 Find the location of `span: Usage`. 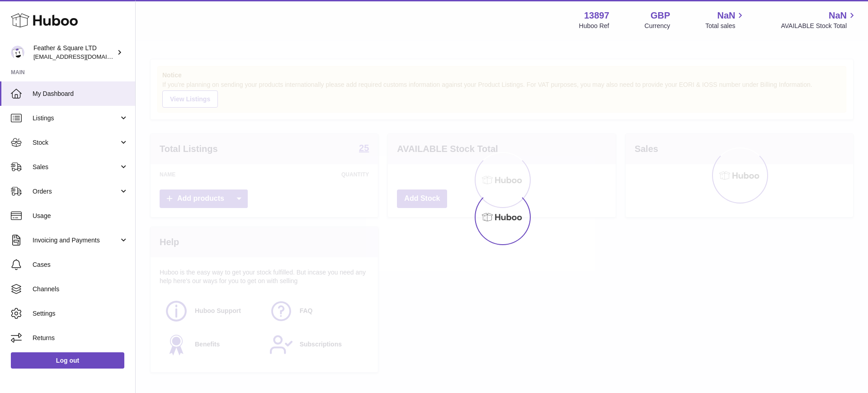

span: Usage is located at coordinates (81, 216).